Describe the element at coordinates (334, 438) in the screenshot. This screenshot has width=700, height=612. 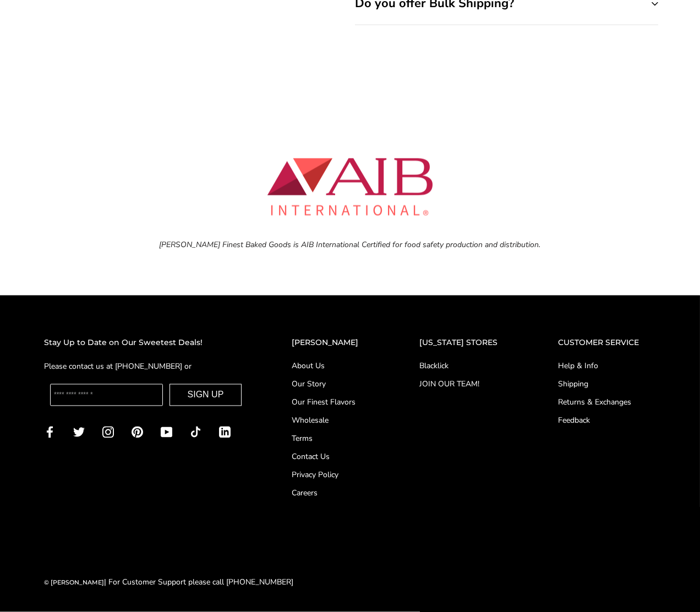
I see `a: Terms` at that location.